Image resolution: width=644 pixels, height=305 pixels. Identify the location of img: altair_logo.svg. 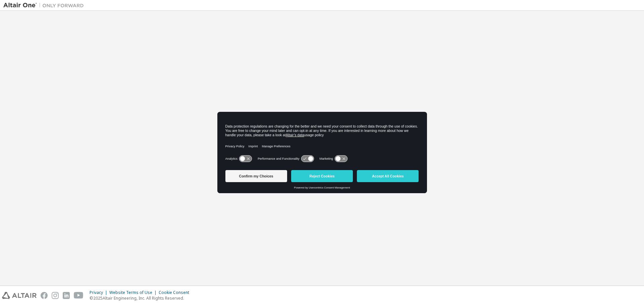
(19, 296).